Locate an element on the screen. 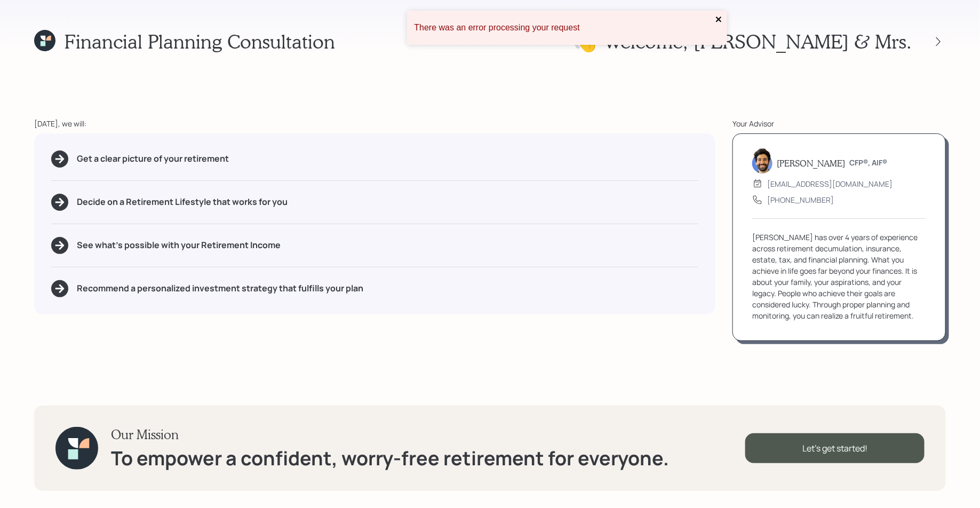  h1: To empower a confident, worry-free retirement for everyone. is located at coordinates (390, 458).